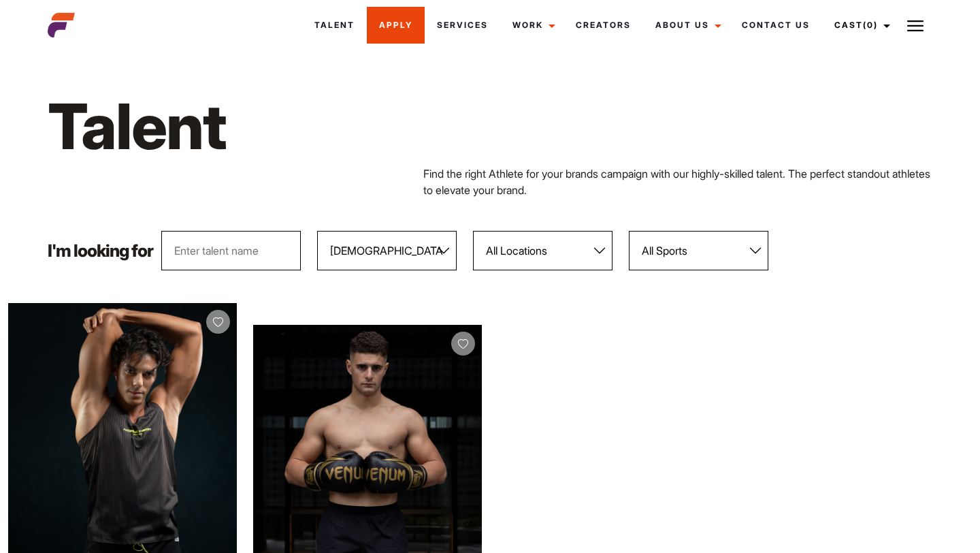  I want to click on a: Services, so click(462, 25).